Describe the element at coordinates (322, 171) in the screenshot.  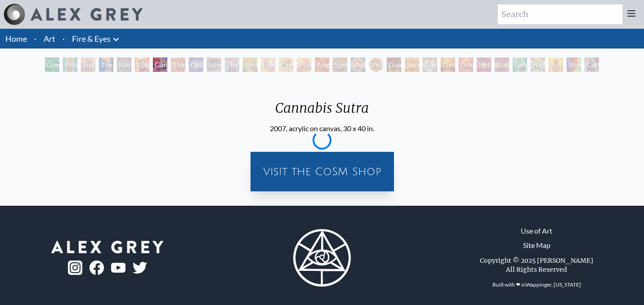
I see `div: Visit the CoSM Shop` at that location.